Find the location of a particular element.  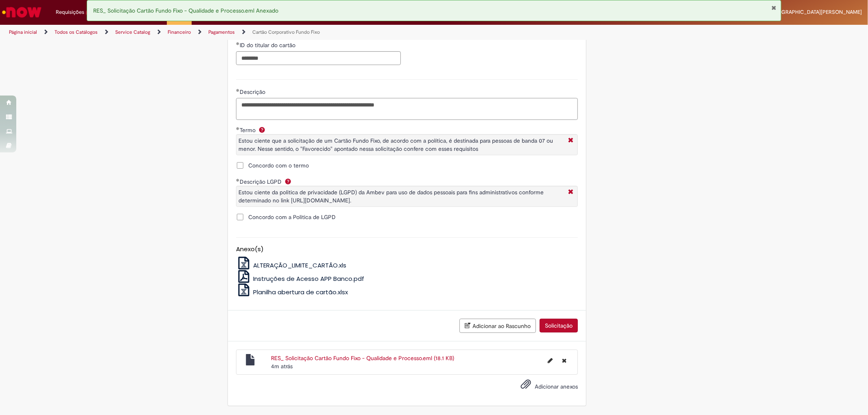

span: Concordo com o termo is located at coordinates (279, 166).